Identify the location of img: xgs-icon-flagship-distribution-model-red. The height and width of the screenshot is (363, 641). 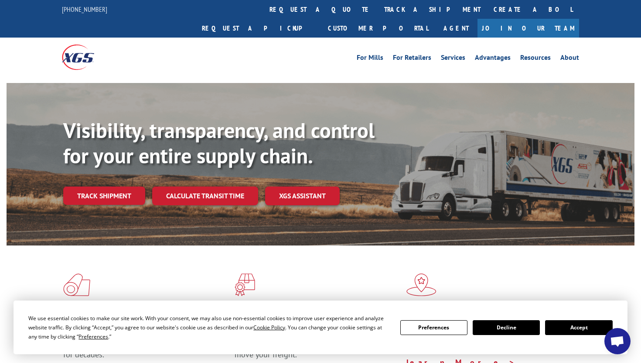
(421, 284).